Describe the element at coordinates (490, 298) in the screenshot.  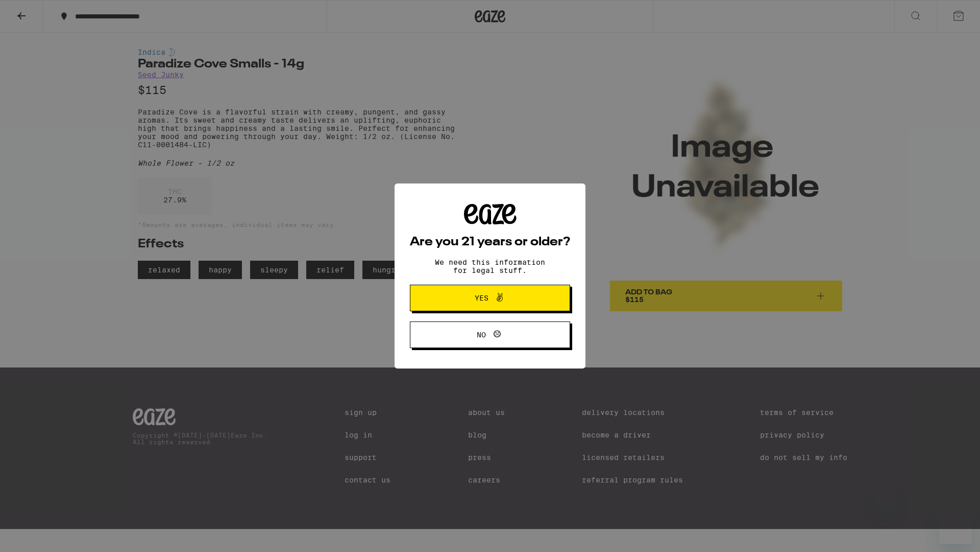
I see `button: Yes` at that location.